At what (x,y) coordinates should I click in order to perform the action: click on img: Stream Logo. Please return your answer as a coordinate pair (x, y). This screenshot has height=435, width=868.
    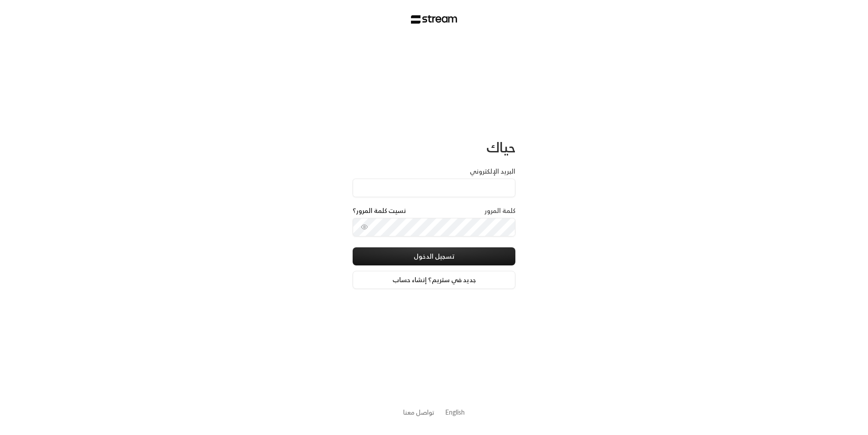
    Looking at the image, I should click on (434, 20).